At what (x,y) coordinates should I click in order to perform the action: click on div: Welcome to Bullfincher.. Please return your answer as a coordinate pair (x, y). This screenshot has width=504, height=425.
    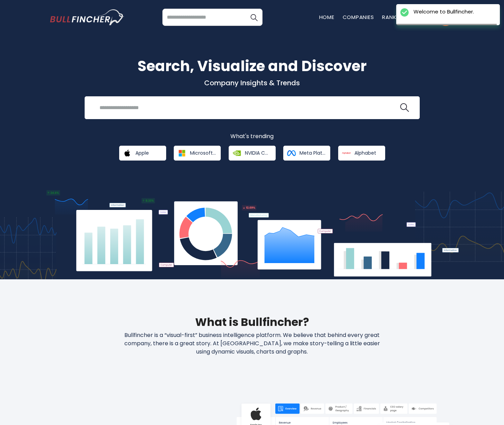
    Looking at the image, I should click on (443, 12).